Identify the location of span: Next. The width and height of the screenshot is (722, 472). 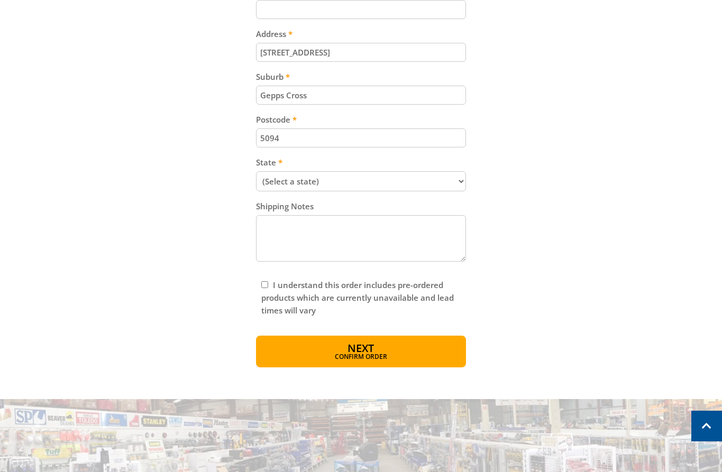
(361, 348).